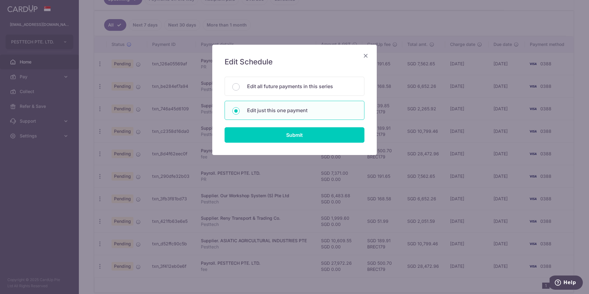 This screenshot has width=589, height=294. Describe the element at coordinates (302, 110) in the screenshot. I see `p: Edit just this one payment` at that location.